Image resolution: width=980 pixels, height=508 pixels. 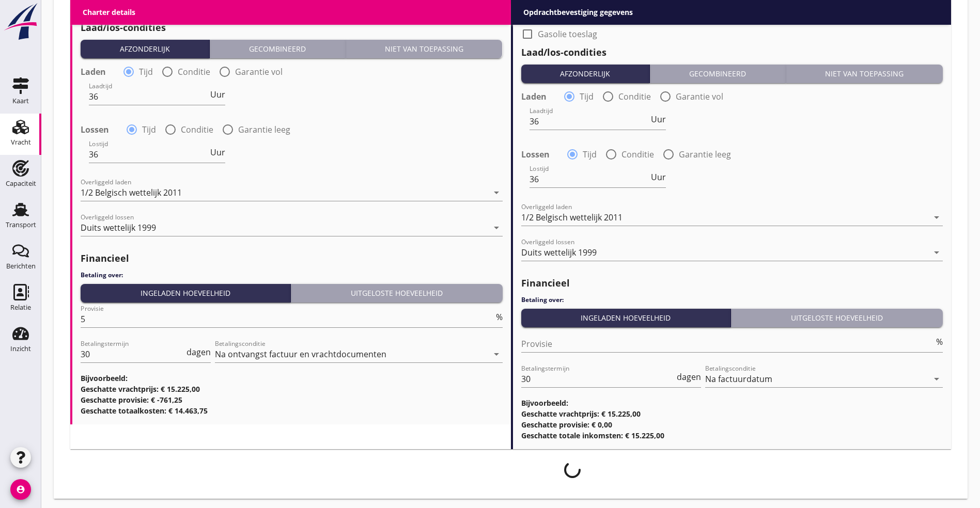 What do you see at coordinates (616, 19) in the screenshot?
I see `label: Onder voorbehoud van voorgaande reis` at bounding box center [616, 19].